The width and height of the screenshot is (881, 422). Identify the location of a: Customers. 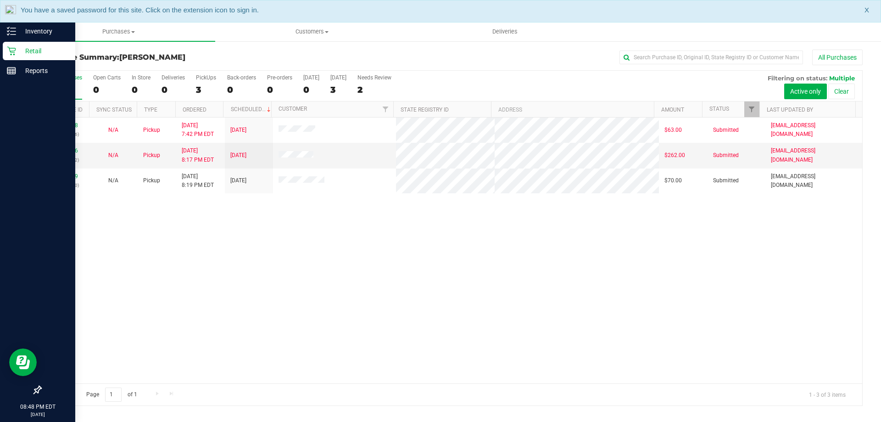
(311, 32).